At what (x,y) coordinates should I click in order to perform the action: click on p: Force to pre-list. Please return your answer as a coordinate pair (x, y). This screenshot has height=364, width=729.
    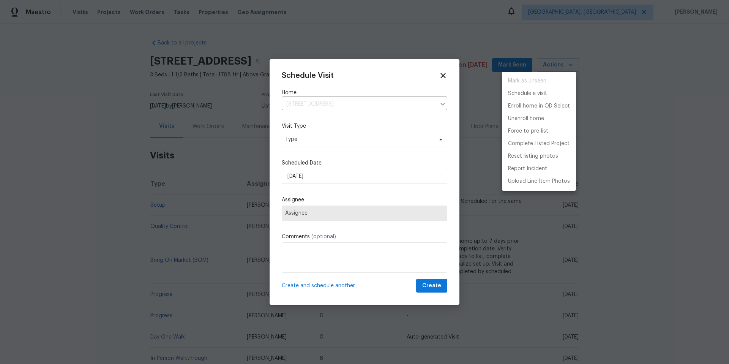
    Looking at the image, I should click on (528, 131).